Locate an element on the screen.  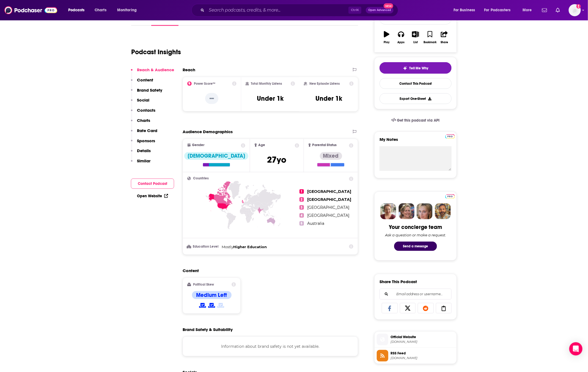
button: Contact Podcast is located at coordinates (152, 183).